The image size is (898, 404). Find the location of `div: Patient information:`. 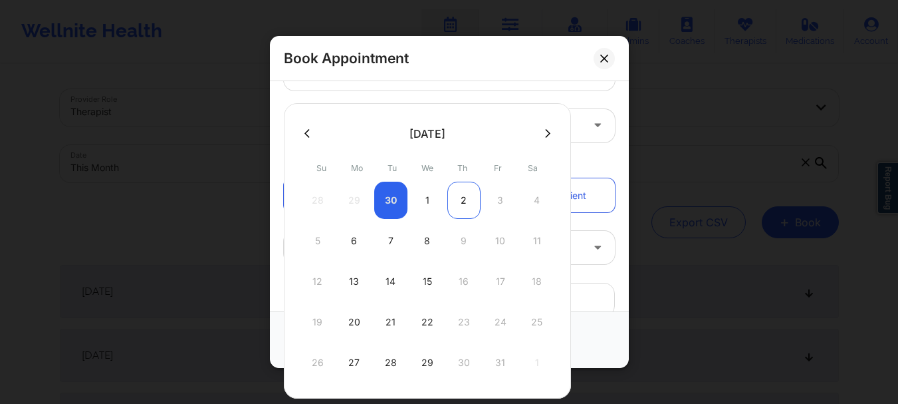

div: Patient information: is located at coordinates (449, 163).